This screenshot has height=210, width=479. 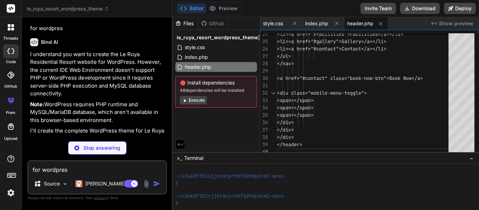 What do you see at coordinates (11, 62) in the screenshot?
I see `label: code` at bounding box center [11, 62].